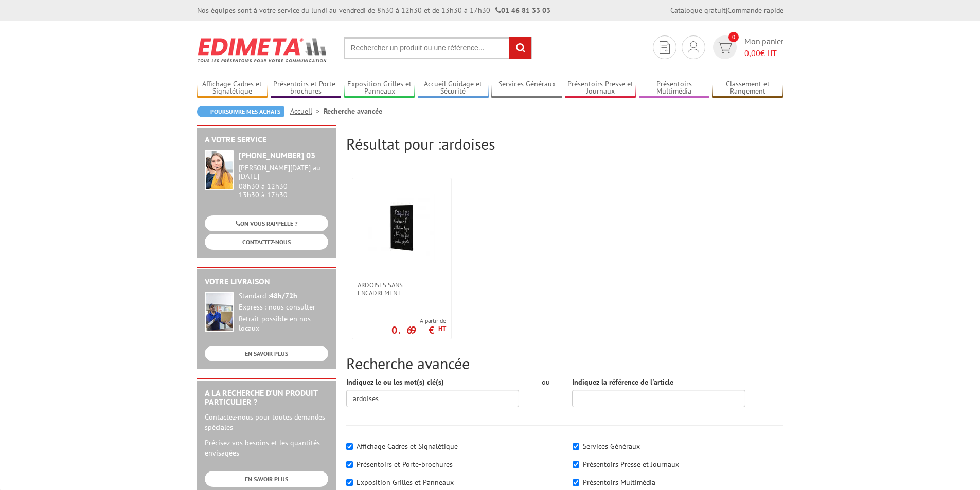 The height and width of the screenshot is (490, 980). Describe the element at coordinates (611, 447) in the screenshot. I see `label: Services Généraux` at that location.